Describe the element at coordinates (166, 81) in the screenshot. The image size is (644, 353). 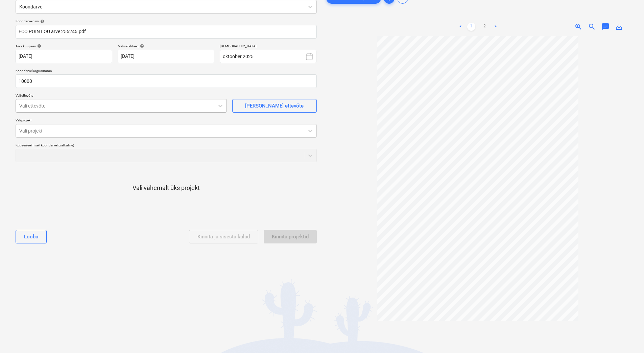
I see `input: Koondarve kogusumma` at that location.